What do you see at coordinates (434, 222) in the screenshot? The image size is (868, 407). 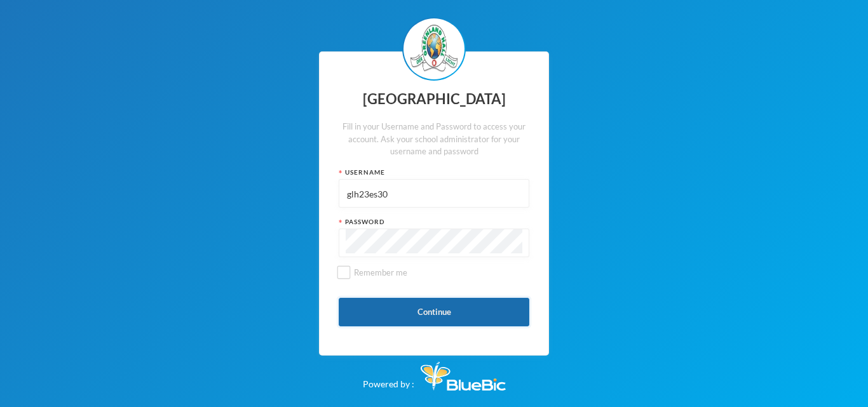 I see `div: Password` at bounding box center [434, 222].